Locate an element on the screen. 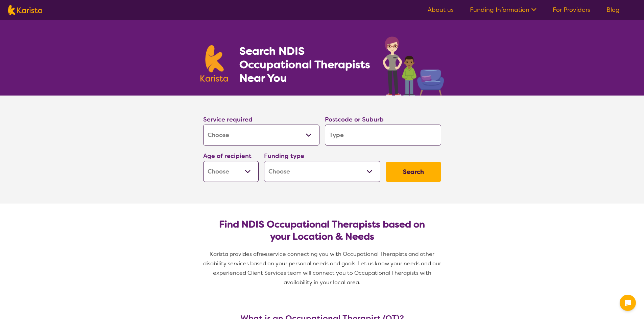  label: Postcode or Suburb is located at coordinates (354, 120).